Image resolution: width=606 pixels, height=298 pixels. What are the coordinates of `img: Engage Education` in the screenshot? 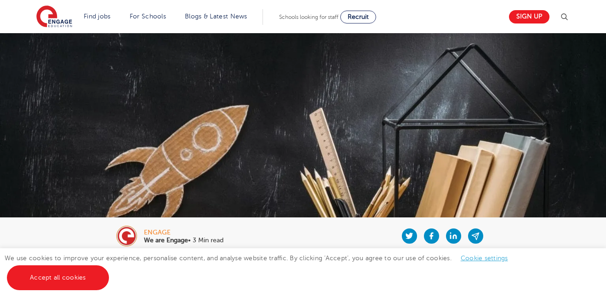 It's located at (54, 17).